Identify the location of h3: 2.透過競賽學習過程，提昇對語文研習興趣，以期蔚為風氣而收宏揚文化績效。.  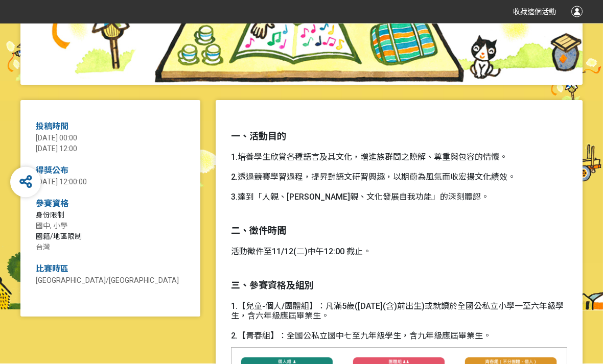
(399, 177).